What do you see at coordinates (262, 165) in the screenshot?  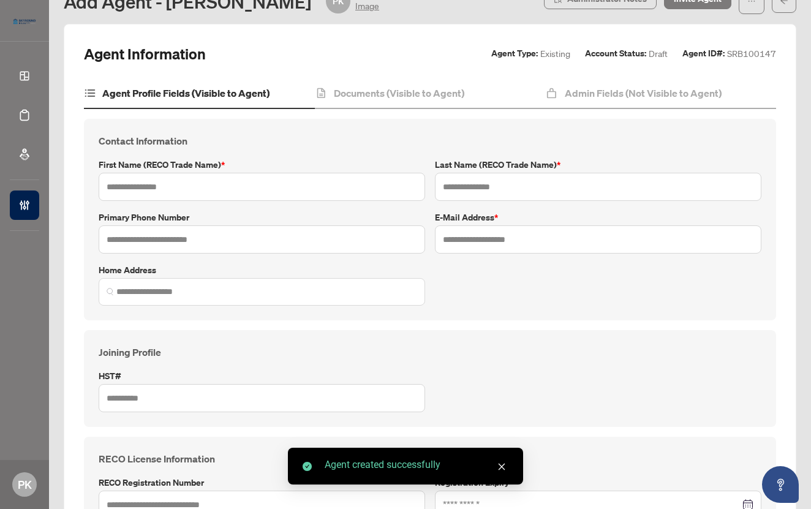 I see `label: First Name (RECO Trade Name)` at bounding box center [262, 165].